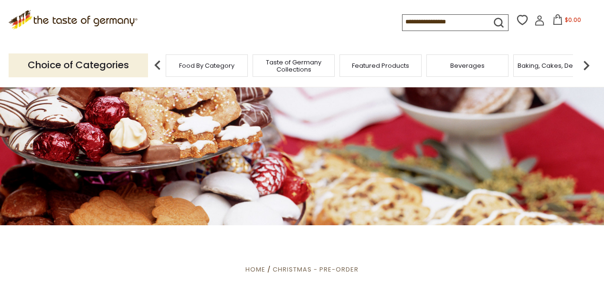 The width and height of the screenshot is (604, 283). I want to click on span: Christmas - PRE-ORDER, so click(316, 269).